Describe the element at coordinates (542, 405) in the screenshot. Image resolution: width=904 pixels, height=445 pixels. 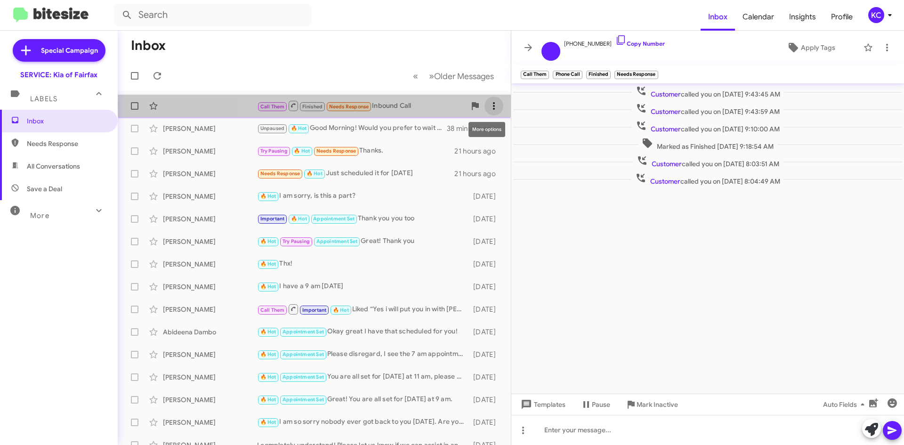
I see `span: Templates` at that location.